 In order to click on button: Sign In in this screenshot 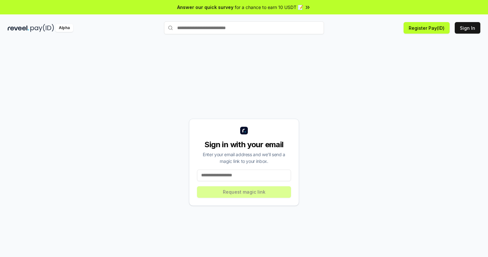, I will do `click(468, 28)`.